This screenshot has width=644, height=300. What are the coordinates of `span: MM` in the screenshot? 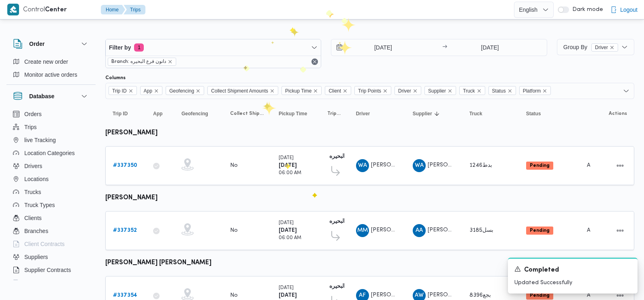 It's located at (362, 230).